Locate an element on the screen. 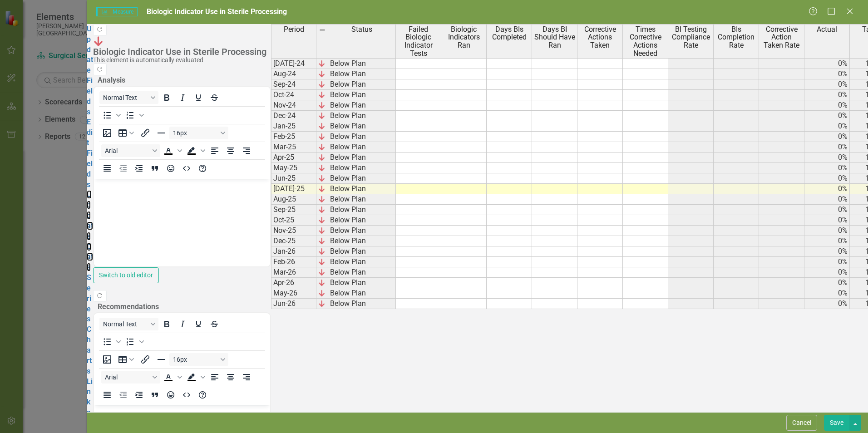 The width and height of the screenshot is (868, 433). button: Horizontal line is located at coordinates (161, 359).